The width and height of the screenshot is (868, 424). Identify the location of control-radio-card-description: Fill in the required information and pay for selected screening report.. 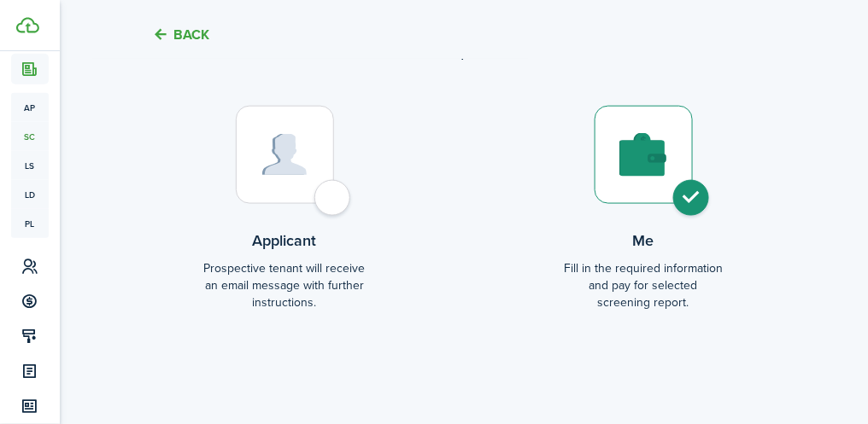
(644, 287).